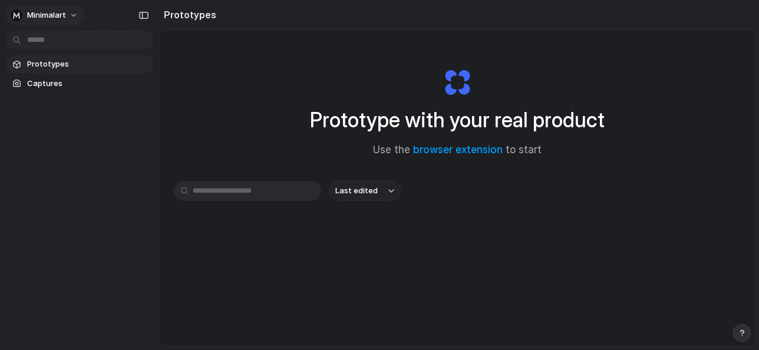 This screenshot has width=759, height=350. What do you see at coordinates (457, 150) in the screenshot?
I see `span: Use the to start` at bounding box center [457, 150].